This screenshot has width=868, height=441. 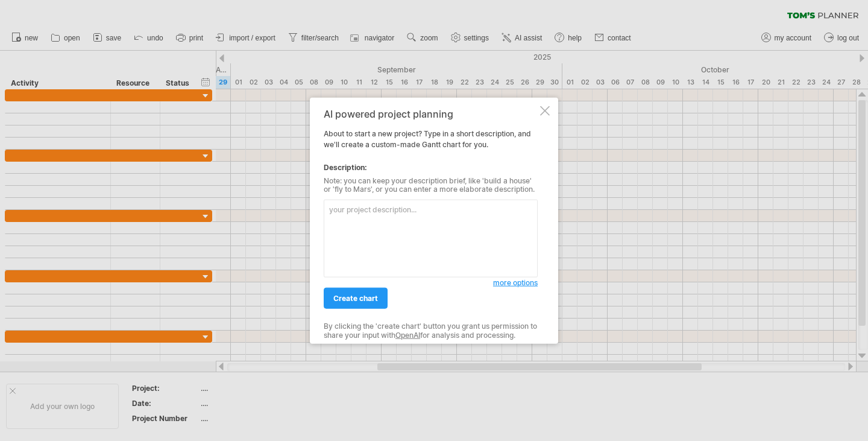 What do you see at coordinates (430, 331) in the screenshot?
I see `div: By clicking the 'create chart' button you grant us permission to share your input with for analys...` at bounding box center [430, 331].